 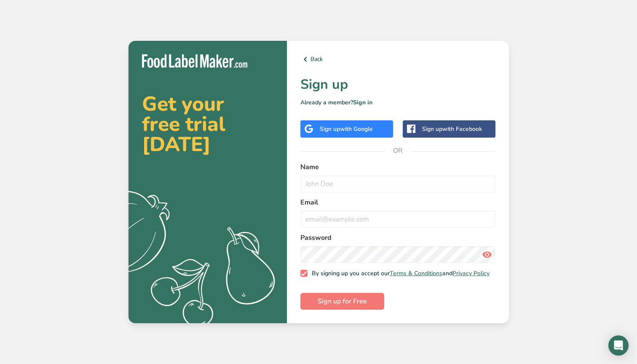 I want to click on span: with Facebook, so click(x=462, y=129).